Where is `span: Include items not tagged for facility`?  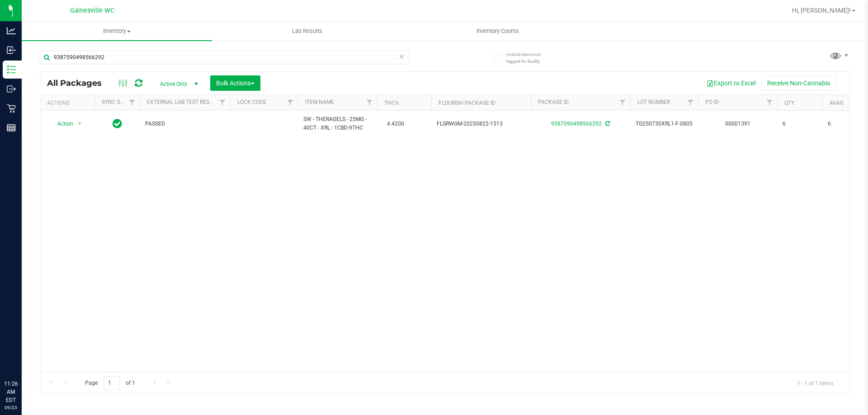 span: Include items not tagged for facility is located at coordinates (529, 58).